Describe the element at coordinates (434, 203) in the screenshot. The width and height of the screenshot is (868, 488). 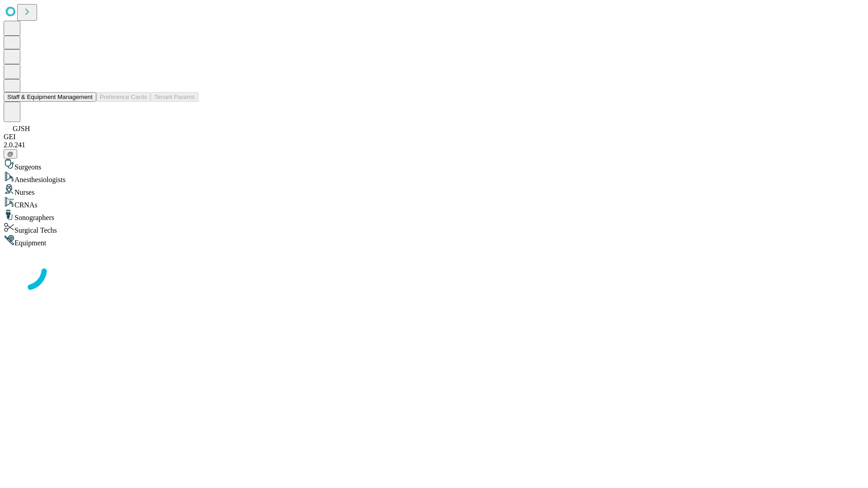
I see `div: CRNAs` at that location.